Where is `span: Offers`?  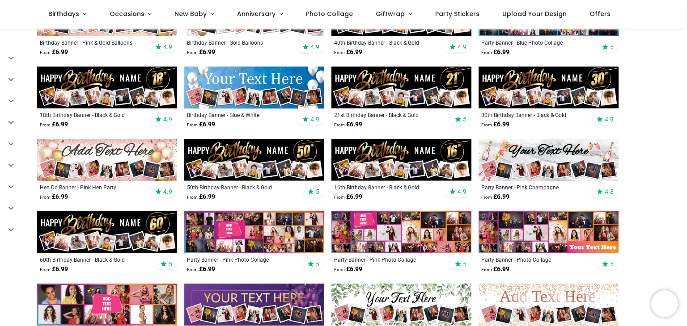
span: Offers is located at coordinates (600, 14).